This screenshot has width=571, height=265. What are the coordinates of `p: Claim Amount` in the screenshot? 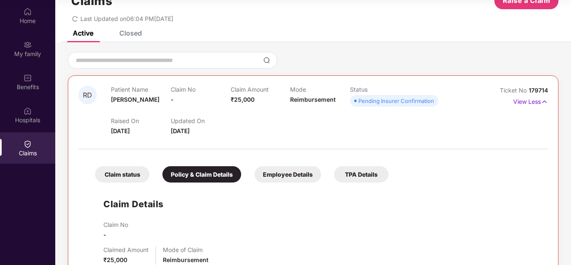 It's located at (260, 89).